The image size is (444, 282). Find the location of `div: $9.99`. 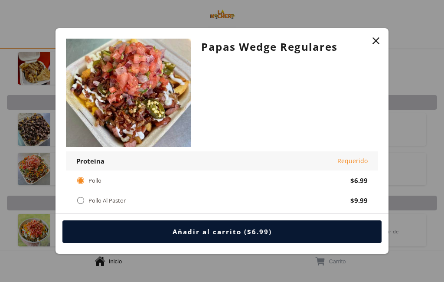

div: $9.99 is located at coordinates (359, 200).